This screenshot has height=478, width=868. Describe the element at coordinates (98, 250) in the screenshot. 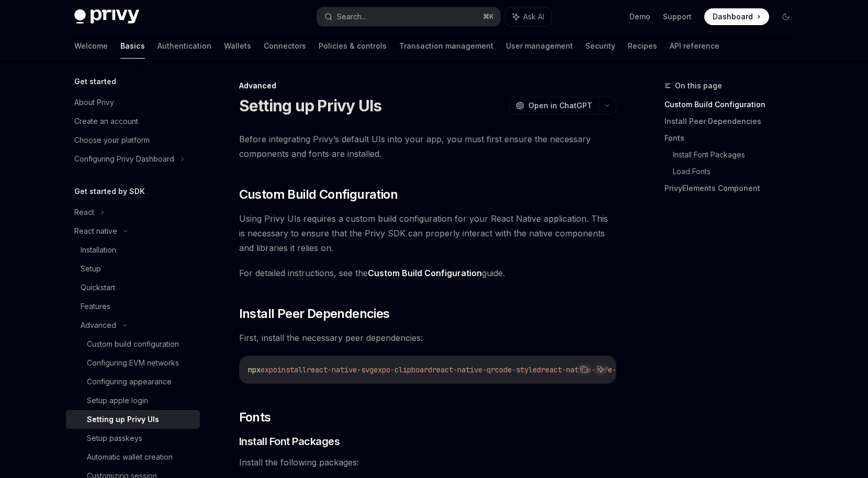

I see `div: Installation` at that location.